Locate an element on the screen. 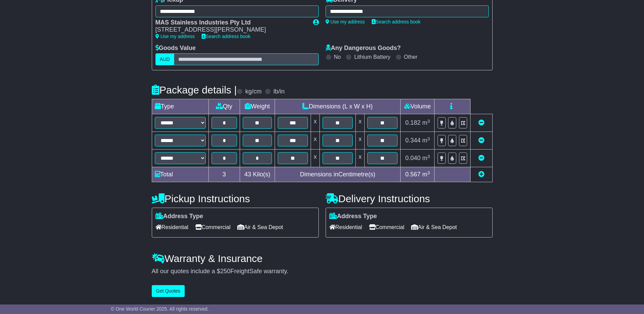 This screenshot has width=644, height=314. span: 250 is located at coordinates (225, 271).